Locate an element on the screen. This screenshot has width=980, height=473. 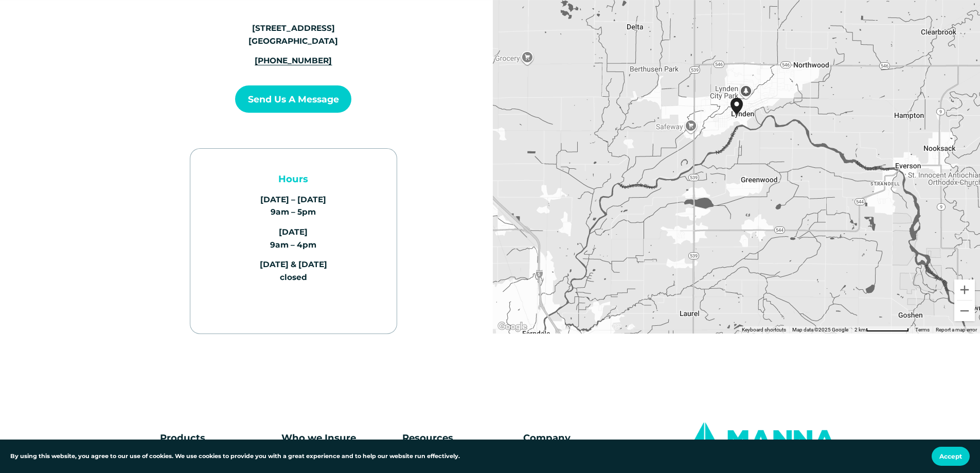
img: Google is located at coordinates (513, 327).